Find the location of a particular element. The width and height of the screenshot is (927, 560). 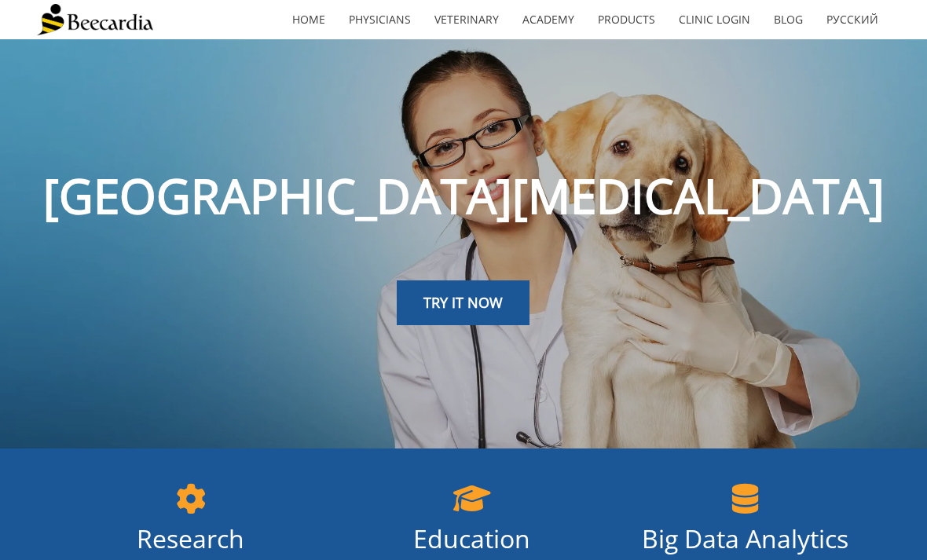

a: Veterinary is located at coordinates (467, 19).